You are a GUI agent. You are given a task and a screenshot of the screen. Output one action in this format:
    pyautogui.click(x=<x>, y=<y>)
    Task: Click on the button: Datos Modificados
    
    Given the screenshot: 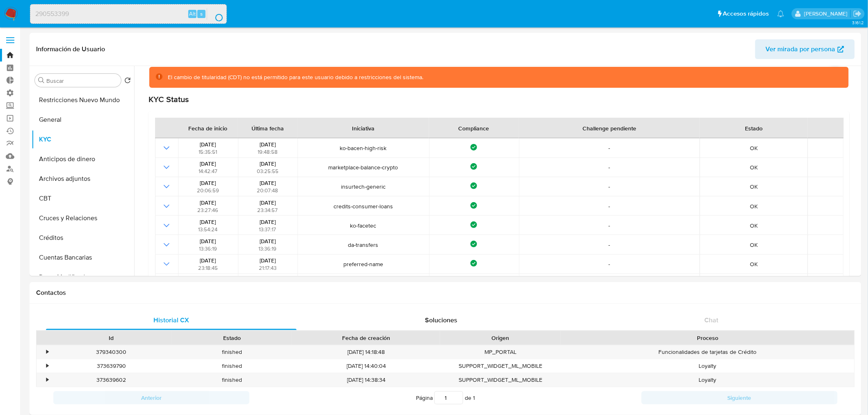 What is the action you would take?
    pyautogui.click(x=83, y=277)
    